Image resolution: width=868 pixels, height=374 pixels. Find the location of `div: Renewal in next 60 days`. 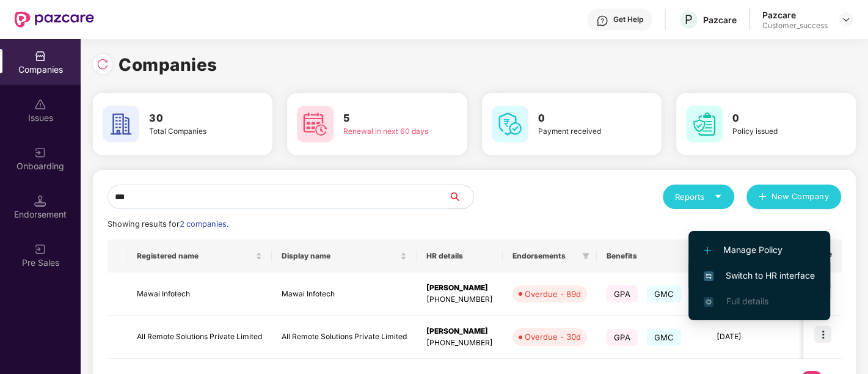

div: Renewal in next 60 days is located at coordinates (388, 132).